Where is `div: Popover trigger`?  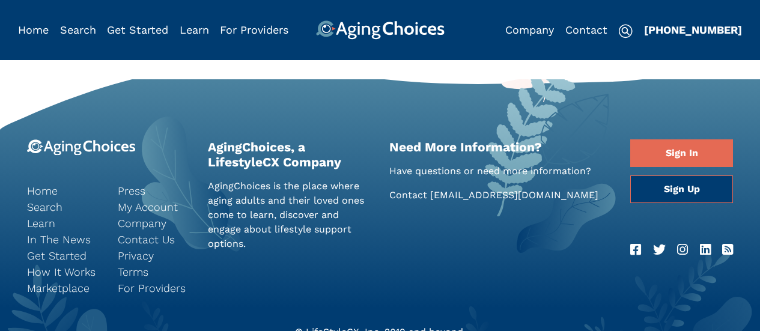 div: Popover trigger is located at coordinates (78, 30).